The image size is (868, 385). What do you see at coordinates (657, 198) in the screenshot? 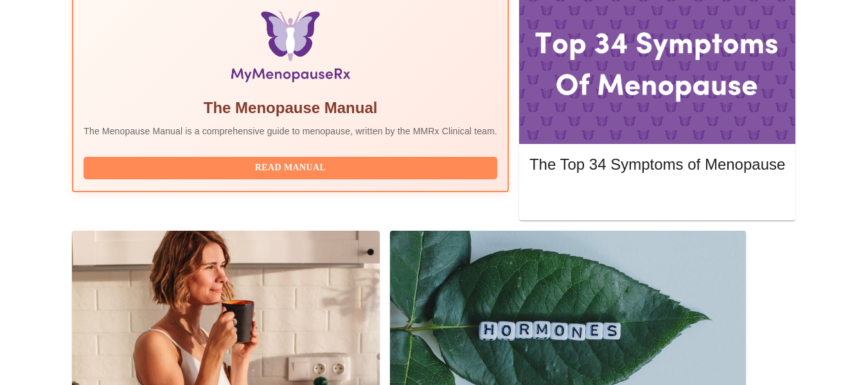
I see `span: Read More` at bounding box center [657, 198].